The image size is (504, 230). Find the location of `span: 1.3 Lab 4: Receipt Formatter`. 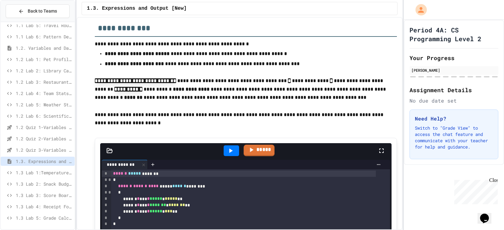

span: 1.3 Lab 4: Receipt Formatter is located at coordinates (44, 206).